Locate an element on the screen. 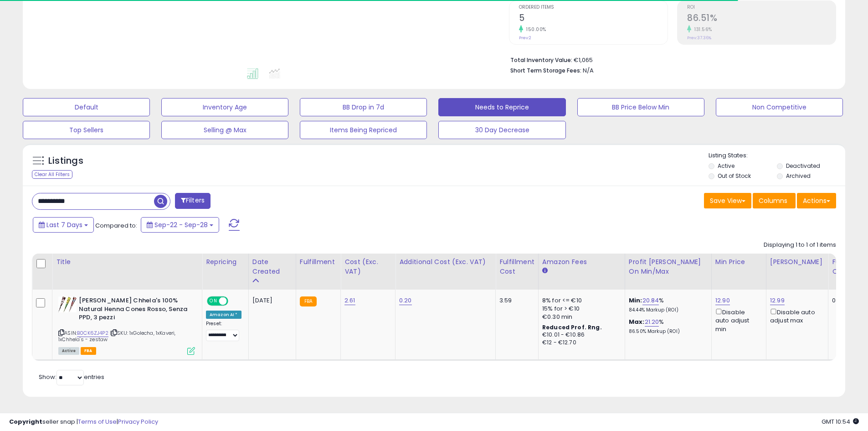 This screenshot has width=868, height=431. b: Max: is located at coordinates (637, 321).